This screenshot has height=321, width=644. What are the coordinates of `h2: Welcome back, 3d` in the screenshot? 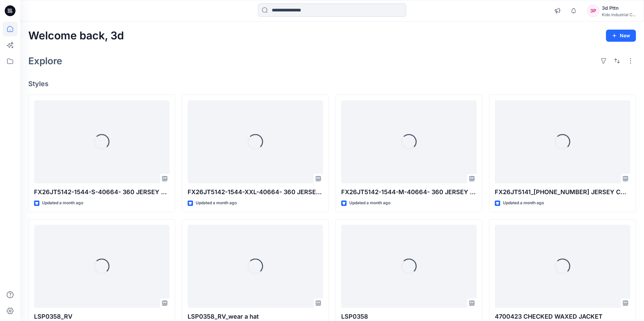 It's located at (76, 36).